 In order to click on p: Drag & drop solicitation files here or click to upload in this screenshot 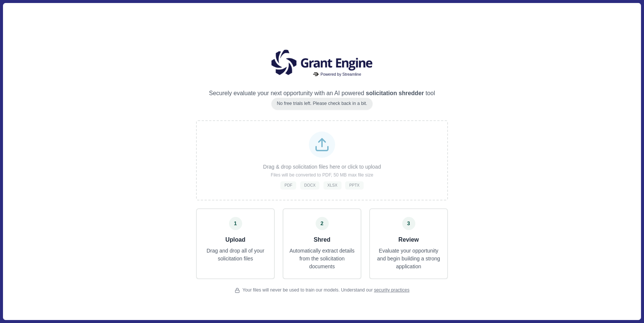, I will do `click(322, 167)`.